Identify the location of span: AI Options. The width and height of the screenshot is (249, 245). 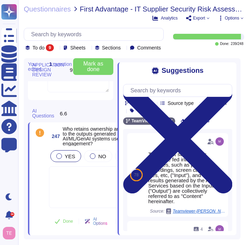
(100, 222).